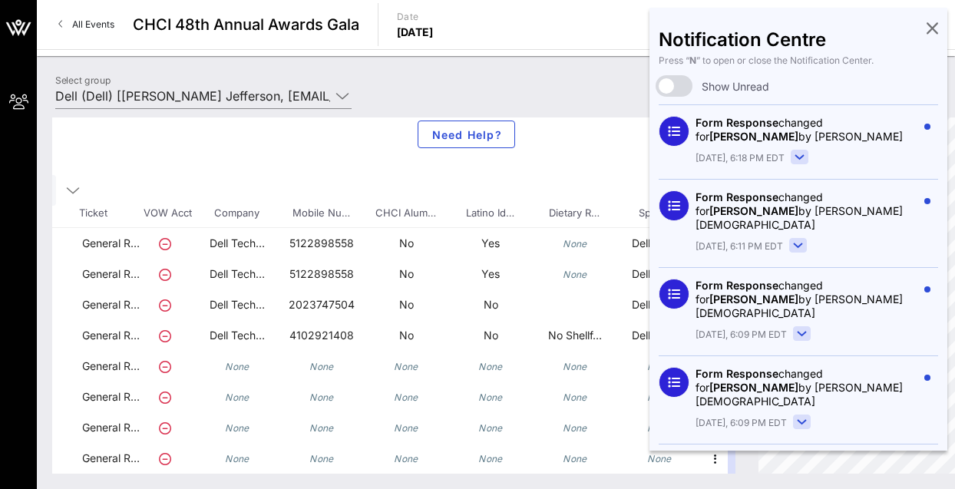 This screenshot has width=955, height=489. What do you see at coordinates (490, 213) in the screenshot?
I see `span: Latino Id…` at bounding box center [490, 213].